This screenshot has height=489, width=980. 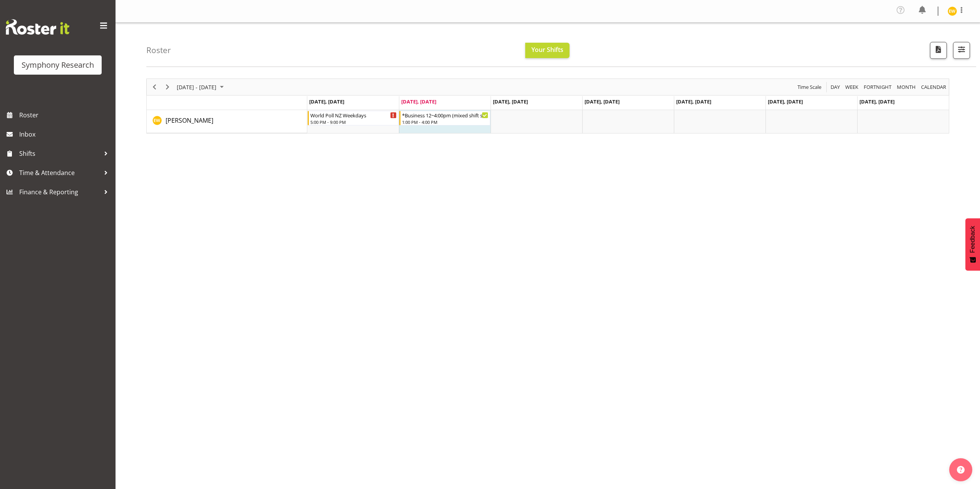 What do you see at coordinates (877, 87) in the screenshot?
I see `button: Fortnight` at bounding box center [877, 87].